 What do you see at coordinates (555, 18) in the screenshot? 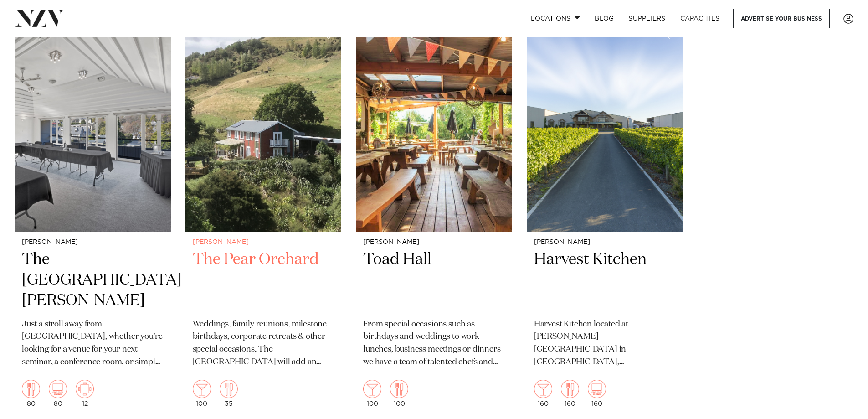
I see `a: Locations` at bounding box center [555, 18].